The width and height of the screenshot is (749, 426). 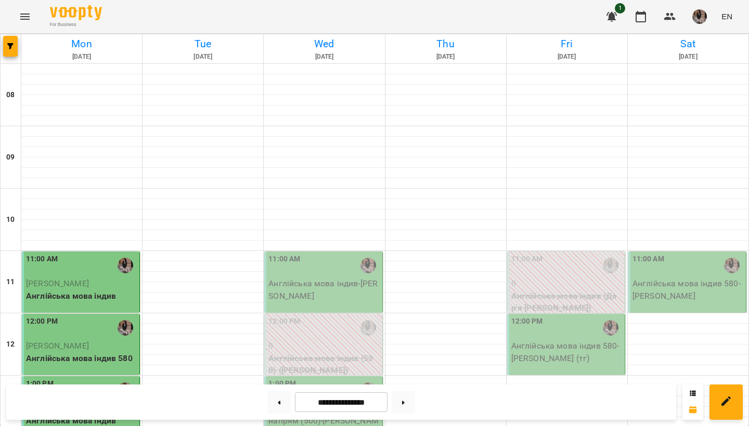 I want to click on h6: 12, so click(x=10, y=345).